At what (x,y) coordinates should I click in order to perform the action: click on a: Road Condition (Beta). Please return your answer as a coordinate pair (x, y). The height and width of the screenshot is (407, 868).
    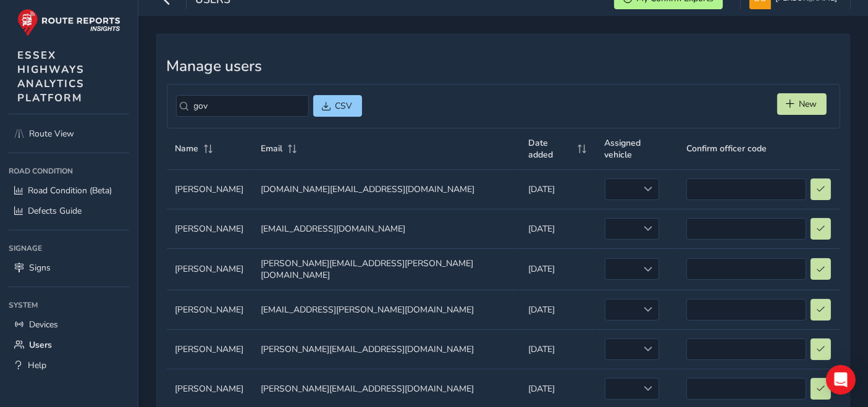
    Looking at the image, I should click on (69, 190).